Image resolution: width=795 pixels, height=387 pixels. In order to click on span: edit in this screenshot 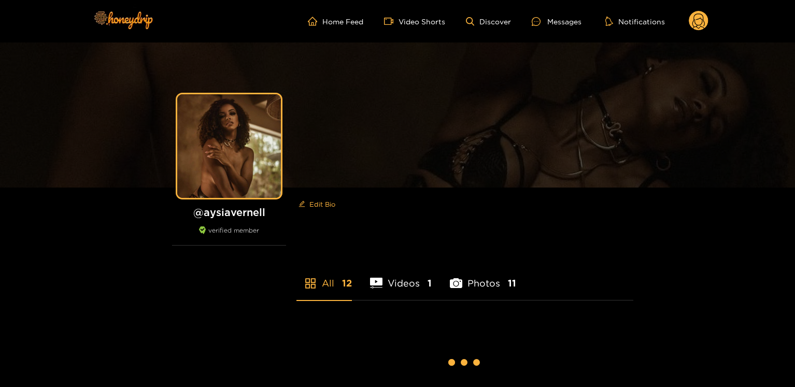, I will do `click(301, 204)`.